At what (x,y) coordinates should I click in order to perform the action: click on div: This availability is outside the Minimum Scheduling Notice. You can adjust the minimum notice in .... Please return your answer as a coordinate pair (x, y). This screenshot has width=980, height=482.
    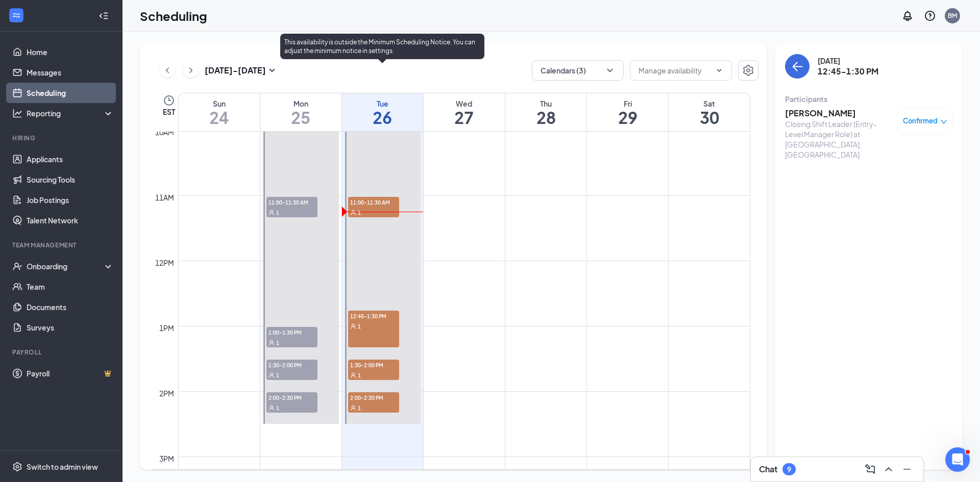
    Looking at the image, I should click on (383, 46).